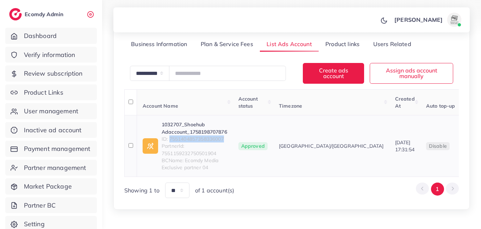 The height and width of the screenshot is (229, 481). What do you see at coordinates (440, 106) in the screenshot?
I see `span: Auto top-up` at bounding box center [440, 106].